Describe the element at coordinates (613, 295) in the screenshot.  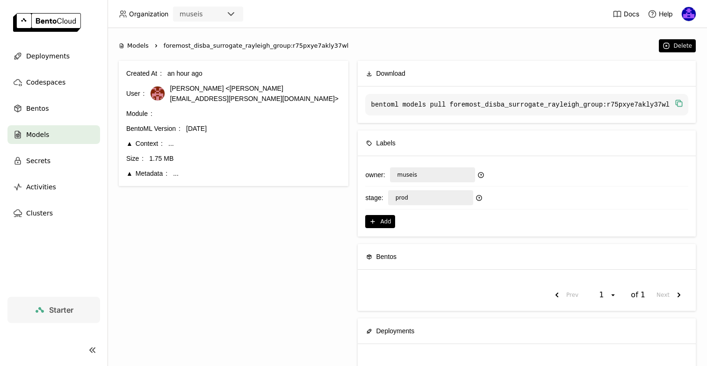
I see `svg: open` at that location.